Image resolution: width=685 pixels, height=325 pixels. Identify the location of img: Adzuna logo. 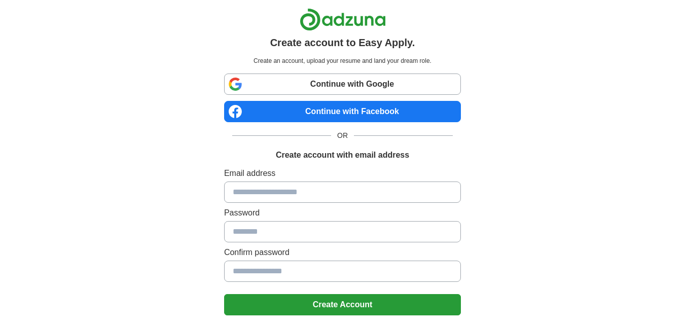
(343, 19).